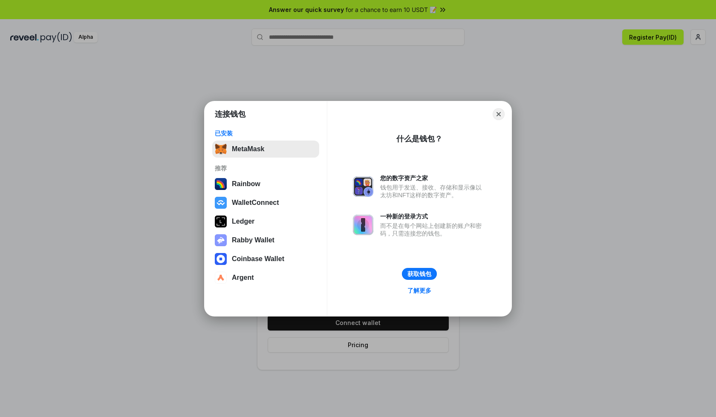  Describe the element at coordinates (265, 222) in the screenshot. I see `button: Ledger` at that location.